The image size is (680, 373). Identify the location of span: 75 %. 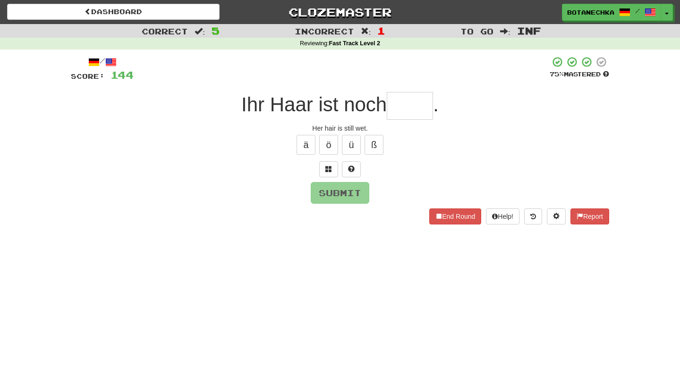
(557, 74).